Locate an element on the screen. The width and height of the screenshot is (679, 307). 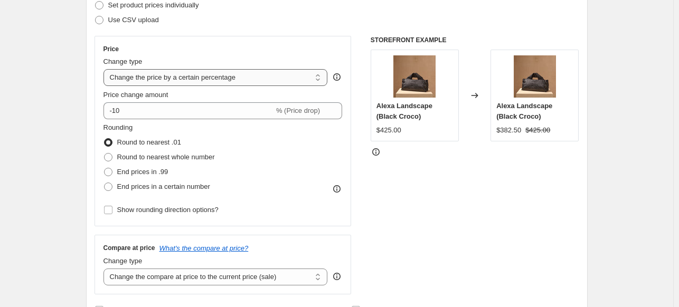
span: Show rounding direction options? is located at coordinates (168, 210).